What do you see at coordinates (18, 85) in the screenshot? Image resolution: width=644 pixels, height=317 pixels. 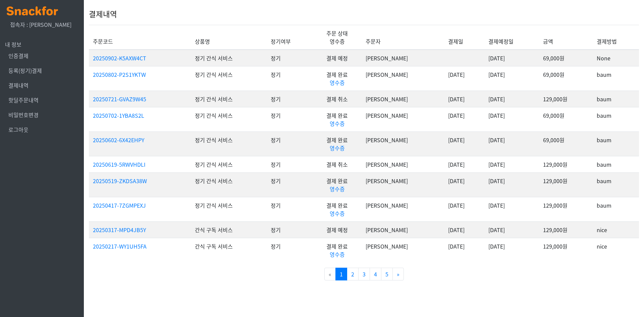 I see `a: 결제내역` at bounding box center [18, 85].